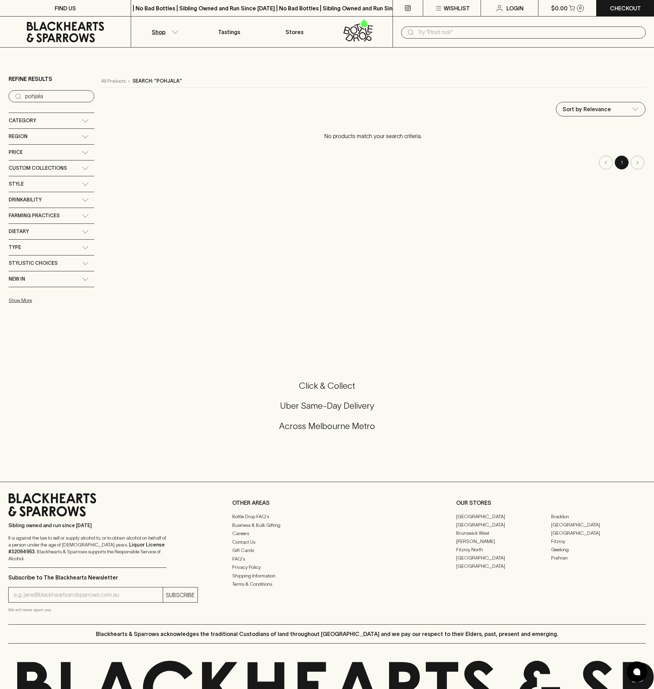 The image size is (654, 689). Describe the element at coordinates (16, 184) in the screenshot. I see `span: Style` at that location.